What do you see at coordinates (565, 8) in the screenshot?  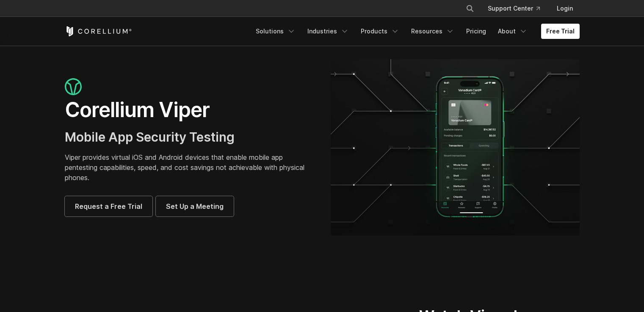 I see `a: Login` at bounding box center [565, 8].